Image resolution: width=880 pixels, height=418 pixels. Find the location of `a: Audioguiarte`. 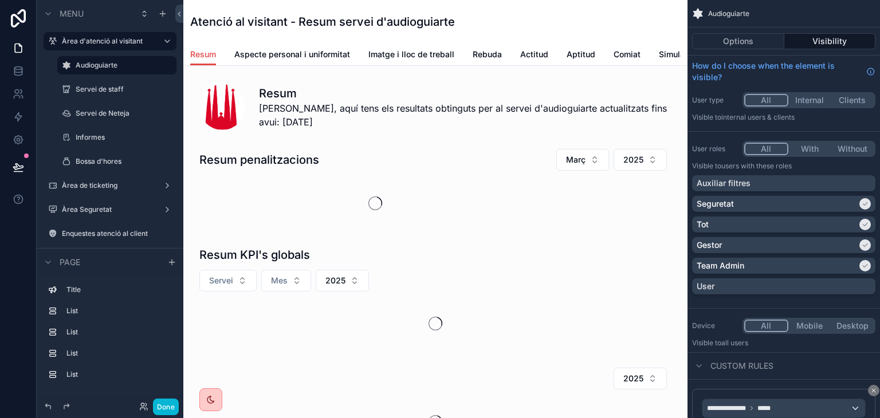

a: Audioguiarte is located at coordinates (123, 65).